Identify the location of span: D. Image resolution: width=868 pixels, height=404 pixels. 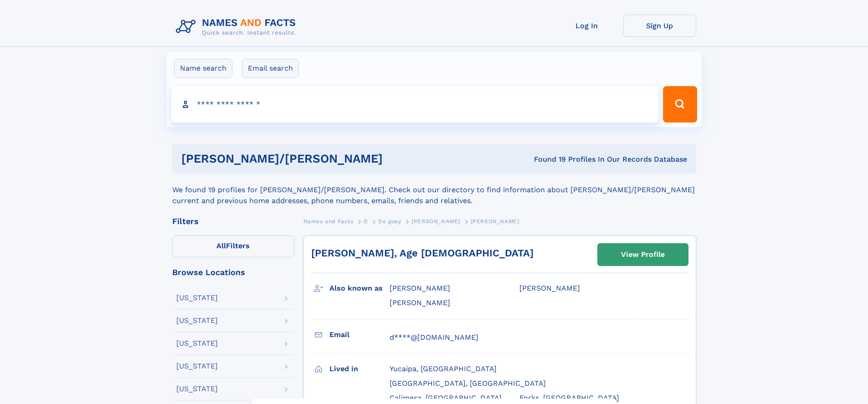
(366, 222).